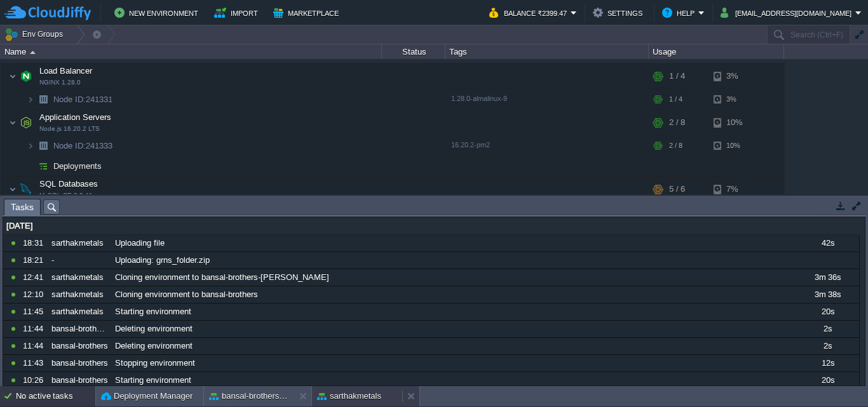 The width and height of the screenshot is (868, 407). What do you see at coordinates (48, 13) in the screenshot?
I see `img: CloudJiffy` at bounding box center [48, 13].